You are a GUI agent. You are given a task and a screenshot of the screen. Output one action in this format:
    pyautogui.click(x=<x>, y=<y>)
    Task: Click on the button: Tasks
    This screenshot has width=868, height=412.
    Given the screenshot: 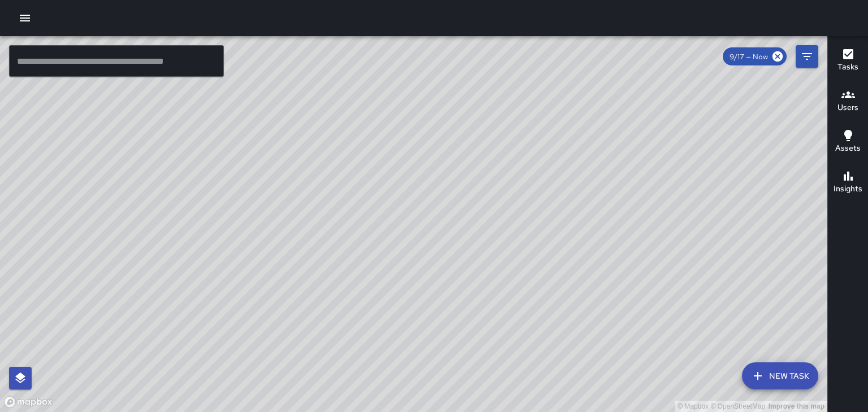 What is the action you would take?
    pyautogui.click(x=848, y=61)
    